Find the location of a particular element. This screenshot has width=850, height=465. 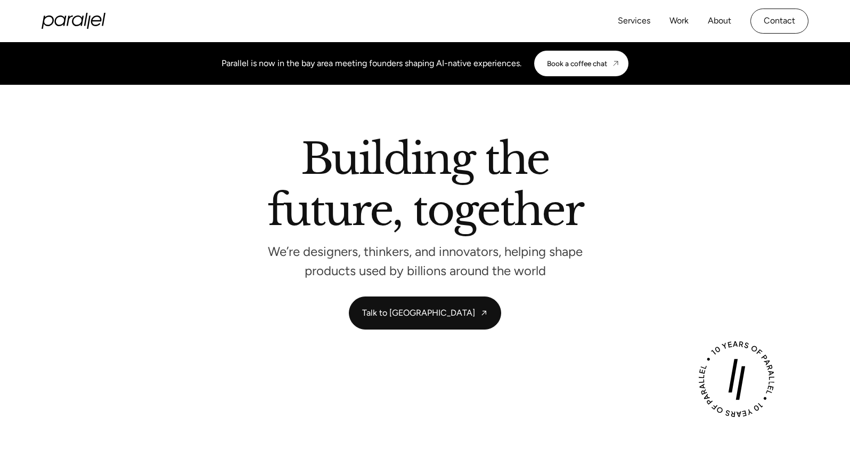

a: Contact is located at coordinates (779, 21).